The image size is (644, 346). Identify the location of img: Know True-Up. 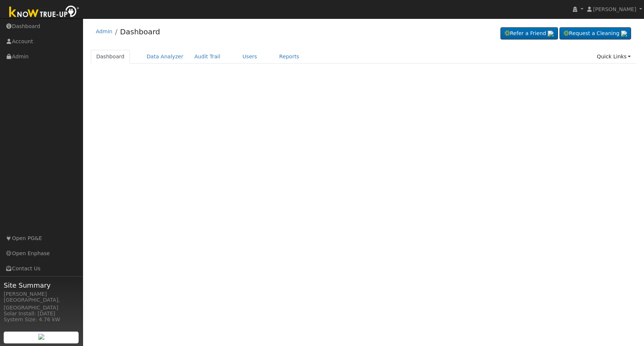
(44, 12).